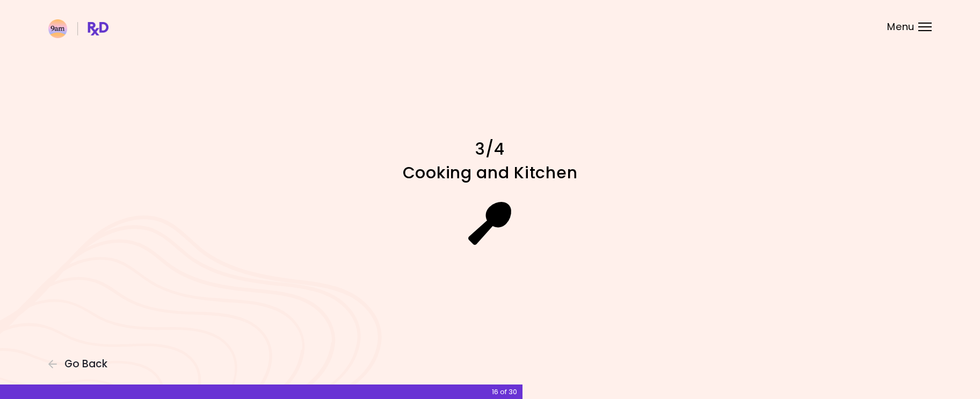 The image size is (980, 399). I want to click on button: Go Back, so click(80, 365).